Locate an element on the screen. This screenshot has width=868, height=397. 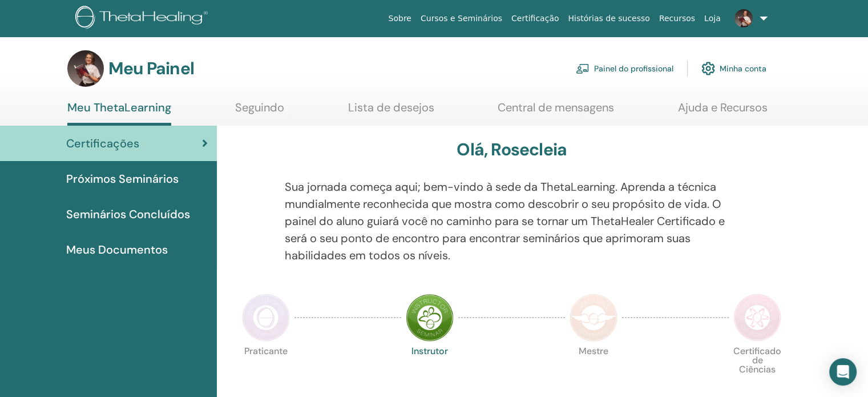
a: Recursos is located at coordinates (677, 19).